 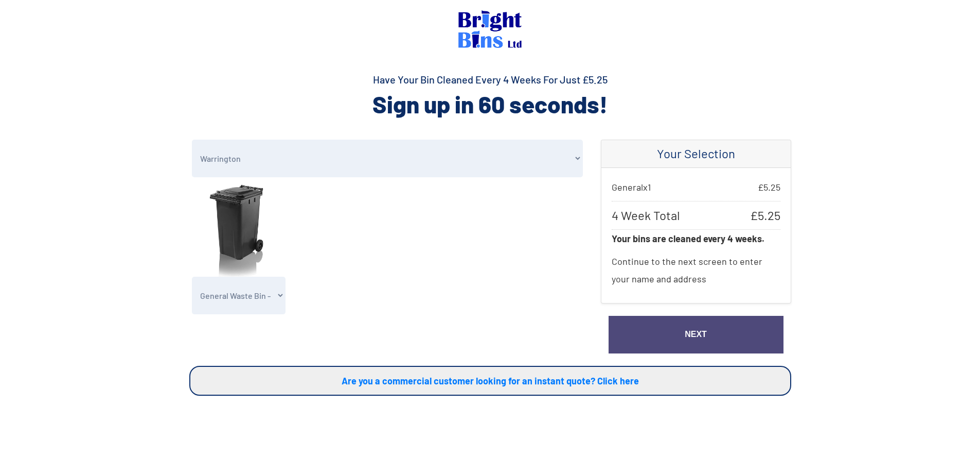 I want to click on h4: Your Selection, so click(x=696, y=153).